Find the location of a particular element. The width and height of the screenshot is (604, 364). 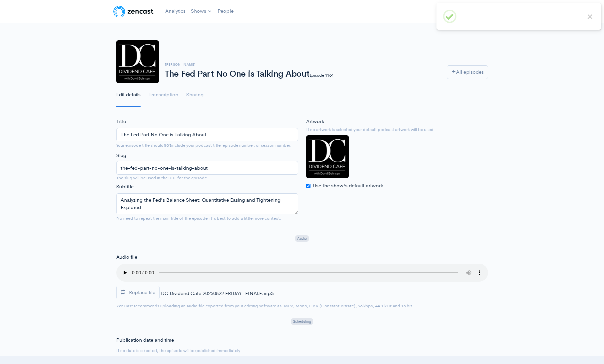

a: Analytics is located at coordinates (175, 11).